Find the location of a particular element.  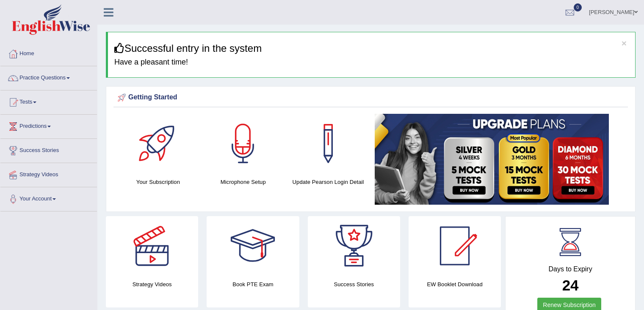

h4: Have a pleasant time! is located at coordinates (372, 62).